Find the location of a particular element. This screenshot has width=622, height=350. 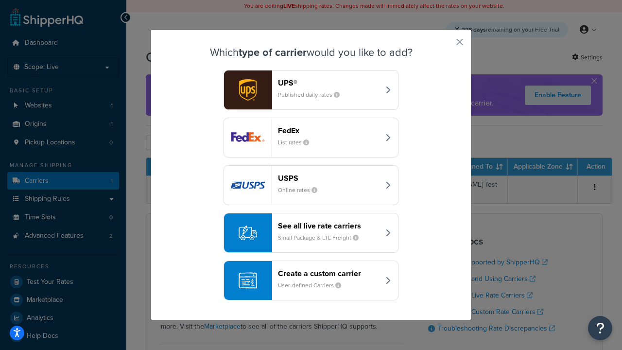

small: List rates is located at coordinates (297, 142).